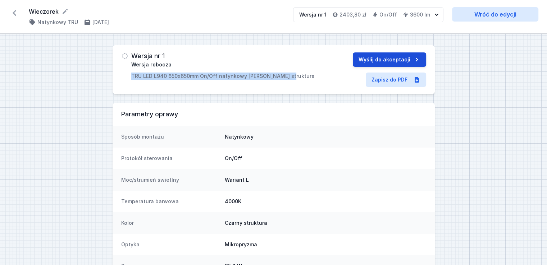  Describe the element at coordinates (325, 245) in the screenshot. I see `dd: Mikropryzma` at that location.